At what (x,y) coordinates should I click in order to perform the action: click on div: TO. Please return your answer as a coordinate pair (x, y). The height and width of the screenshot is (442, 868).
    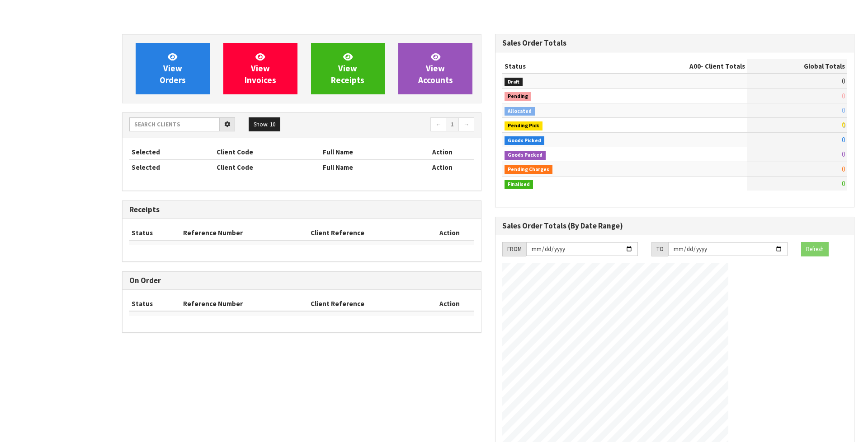
    Looking at the image, I should click on (659, 250).